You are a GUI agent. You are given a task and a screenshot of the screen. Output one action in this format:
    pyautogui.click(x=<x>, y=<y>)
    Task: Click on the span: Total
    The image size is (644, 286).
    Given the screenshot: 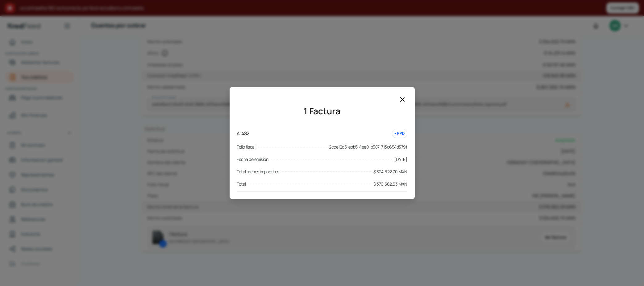 What is the action you would take?
    pyautogui.click(x=242, y=184)
    